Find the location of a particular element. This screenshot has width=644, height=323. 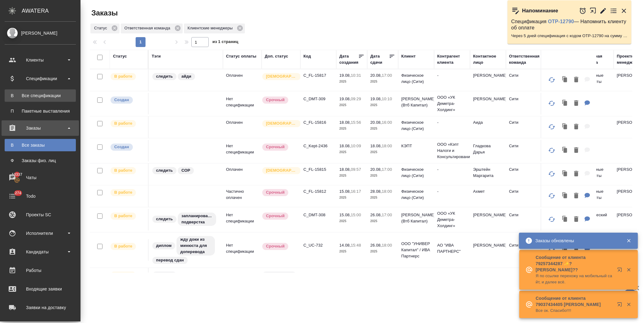

a: Заявки на доставку is located at coordinates (40, 308).